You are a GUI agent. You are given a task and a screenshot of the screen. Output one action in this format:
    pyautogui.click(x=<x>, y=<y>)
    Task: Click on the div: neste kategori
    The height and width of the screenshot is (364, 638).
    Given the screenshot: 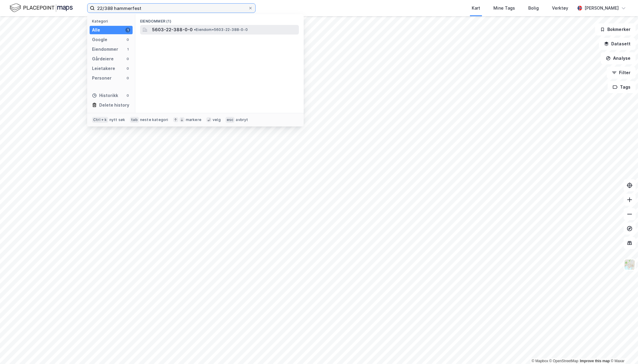 What is the action you would take?
    pyautogui.click(x=154, y=120)
    